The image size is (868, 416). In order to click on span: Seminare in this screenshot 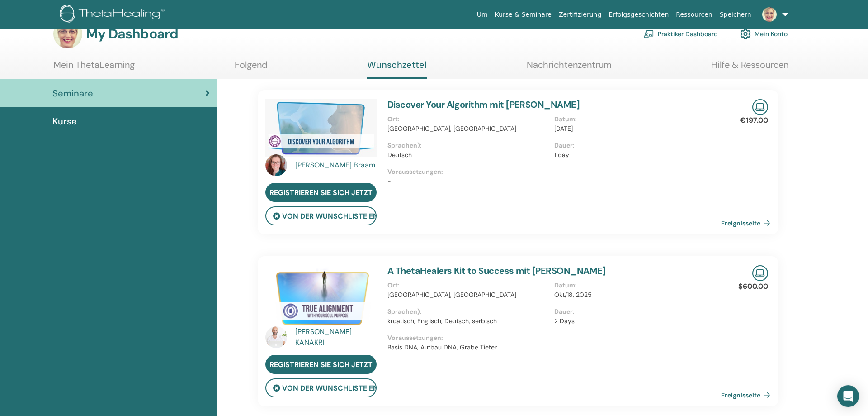, I will do `click(73, 93)`.